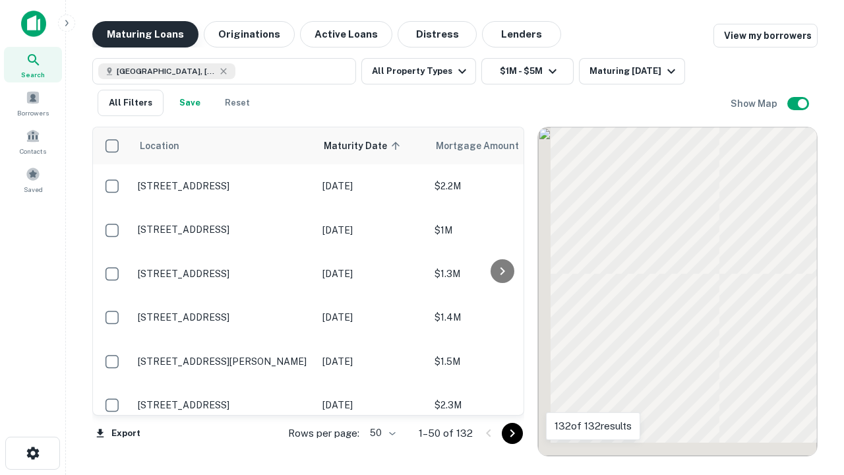  What do you see at coordinates (34, 24) in the screenshot?
I see `img: capitalize-icon.png` at bounding box center [34, 24].